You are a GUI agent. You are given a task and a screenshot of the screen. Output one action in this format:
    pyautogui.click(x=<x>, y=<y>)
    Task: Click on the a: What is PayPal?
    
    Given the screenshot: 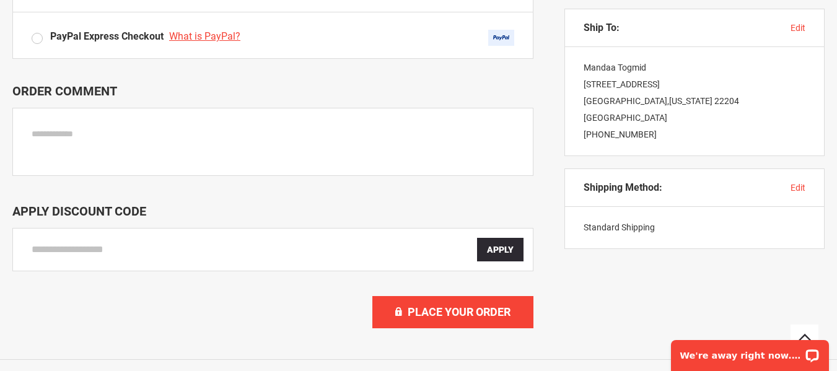 What is the action you would take?
    pyautogui.click(x=206, y=36)
    